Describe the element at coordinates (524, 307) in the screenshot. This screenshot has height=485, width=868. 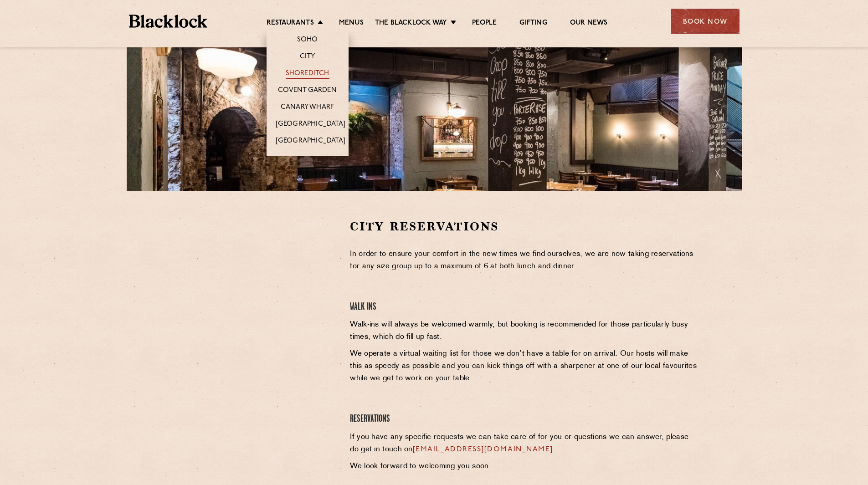
I see `h4: Walk Ins` at that location.